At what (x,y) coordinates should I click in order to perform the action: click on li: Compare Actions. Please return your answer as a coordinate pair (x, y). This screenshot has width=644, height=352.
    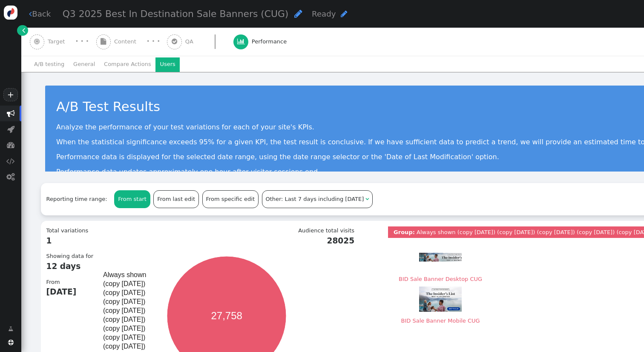
    Looking at the image, I should click on (127, 65).